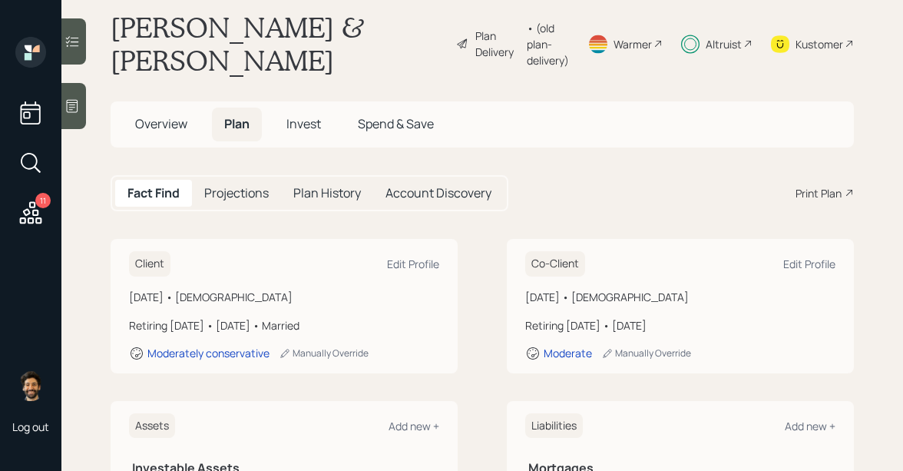  I want to click on div: Plan Delivery, so click(497, 44).